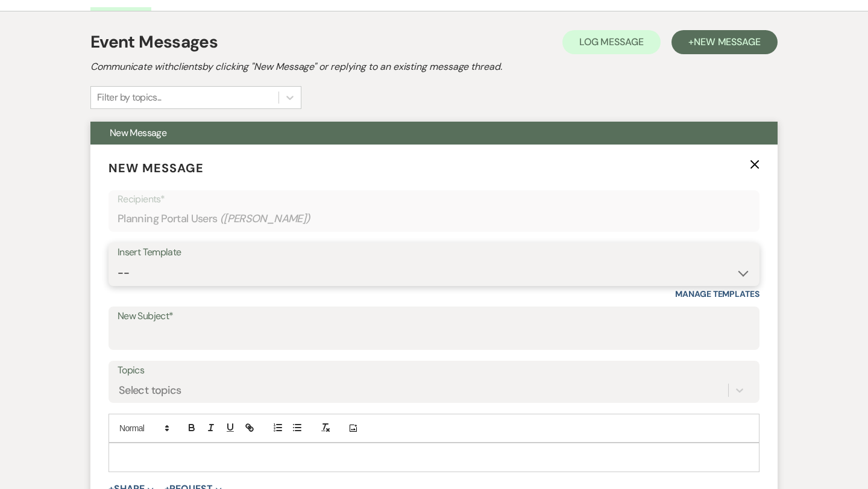 This screenshot has width=868, height=489. I want to click on h1: Event Messages, so click(153, 43).